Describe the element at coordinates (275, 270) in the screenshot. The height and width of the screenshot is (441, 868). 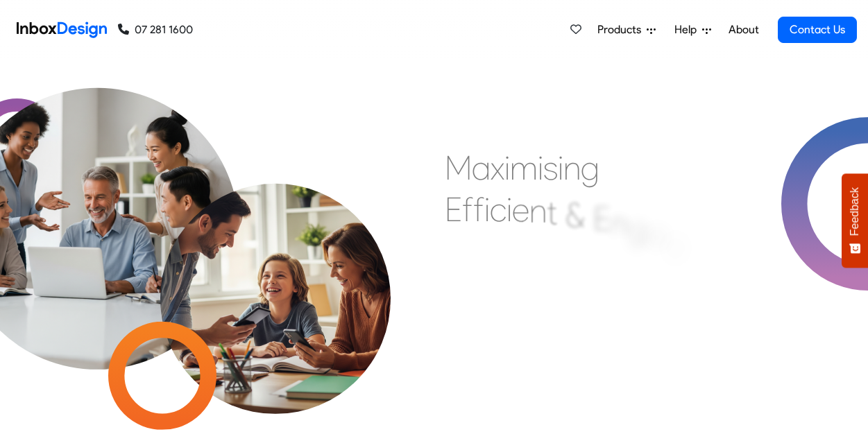
I see `img: parents_with_child.png` at that location.